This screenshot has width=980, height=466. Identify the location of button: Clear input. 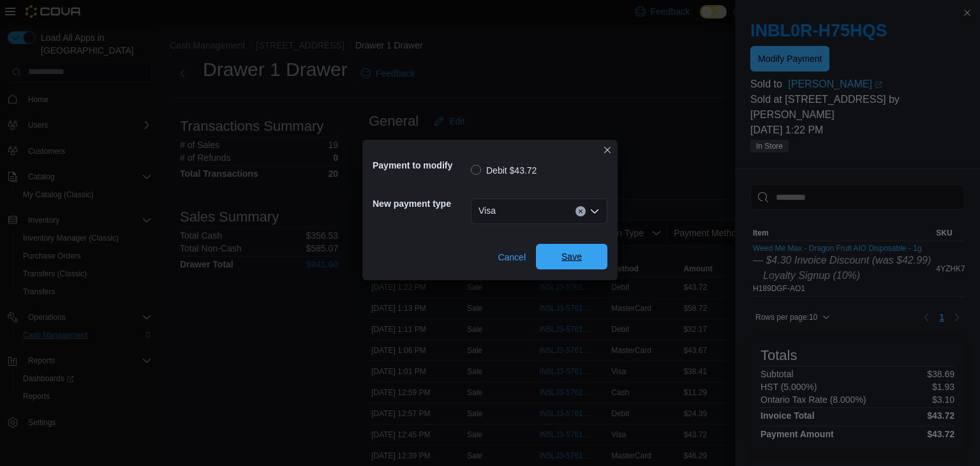
(580, 212).